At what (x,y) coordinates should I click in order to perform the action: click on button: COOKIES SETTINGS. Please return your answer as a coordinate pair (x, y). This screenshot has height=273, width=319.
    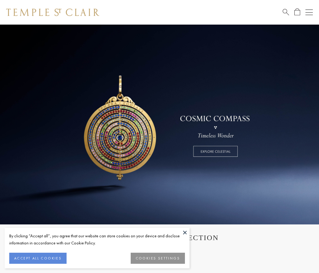
    Looking at the image, I should click on (158, 259).